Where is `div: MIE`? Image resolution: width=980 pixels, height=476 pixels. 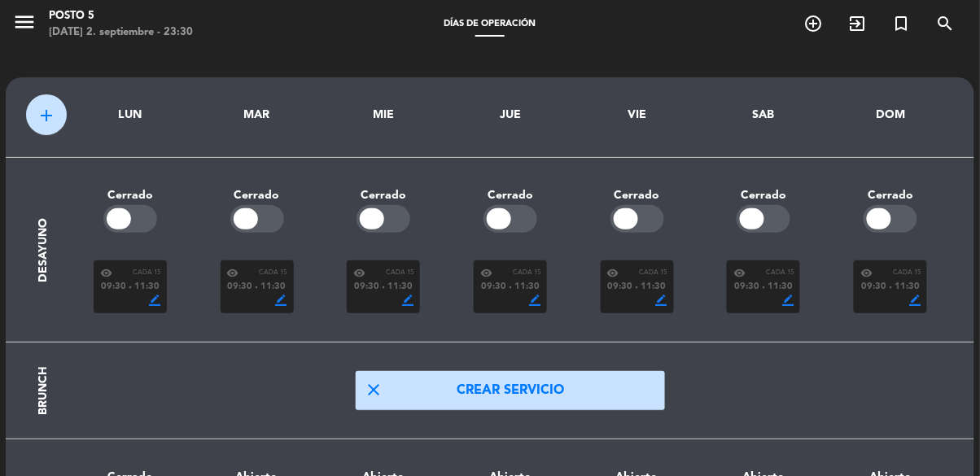
div: MIE is located at coordinates (384, 115).